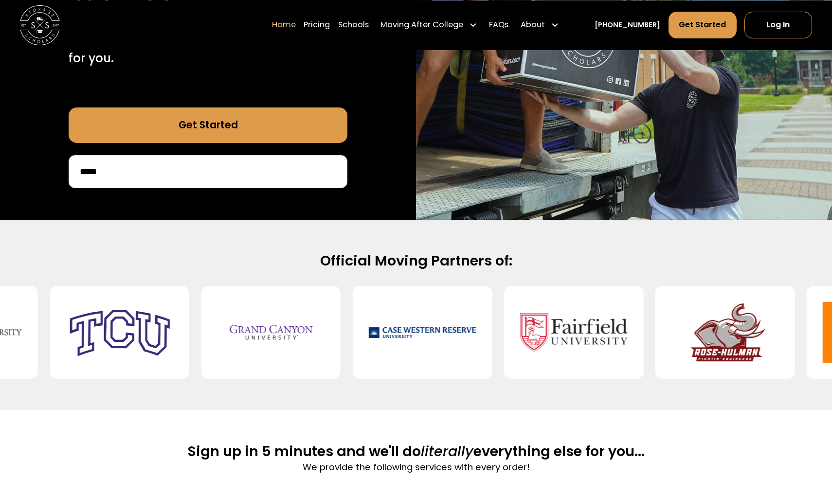 The image size is (832, 477). What do you see at coordinates (416, 451) in the screenshot?
I see `h2: Sign up in 5 minutes and we'll do everything else for you...` at bounding box center [416, 451].